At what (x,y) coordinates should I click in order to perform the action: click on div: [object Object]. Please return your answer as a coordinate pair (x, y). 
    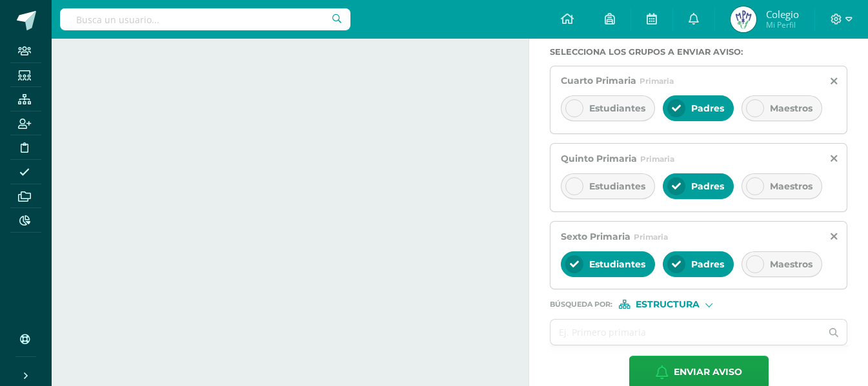
    Looking at the image, I should click on (667, 304).